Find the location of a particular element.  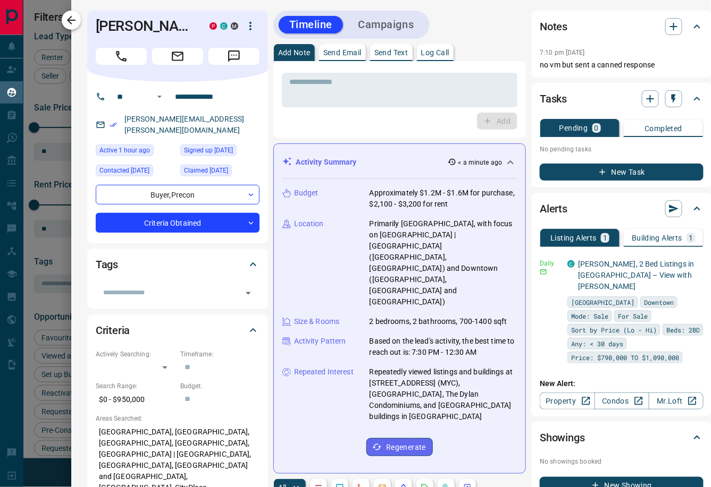

div: Activity Summary< a minute ago is located at coordinates (400, 162).